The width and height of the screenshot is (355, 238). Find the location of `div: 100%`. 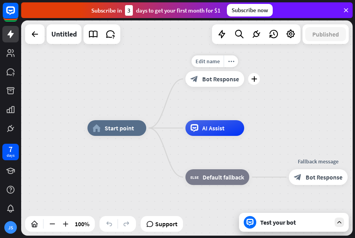

div: 100% is located at coordinates (82, 224).